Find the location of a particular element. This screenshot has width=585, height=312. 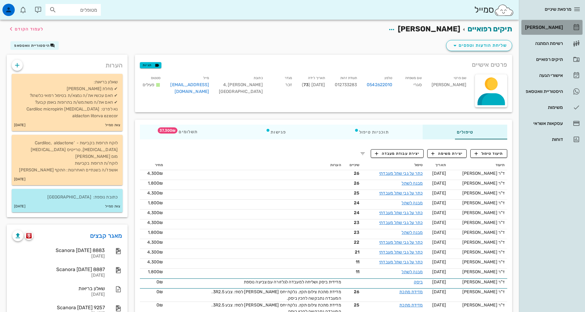

div: הערות is located at coordinates (67, 64).